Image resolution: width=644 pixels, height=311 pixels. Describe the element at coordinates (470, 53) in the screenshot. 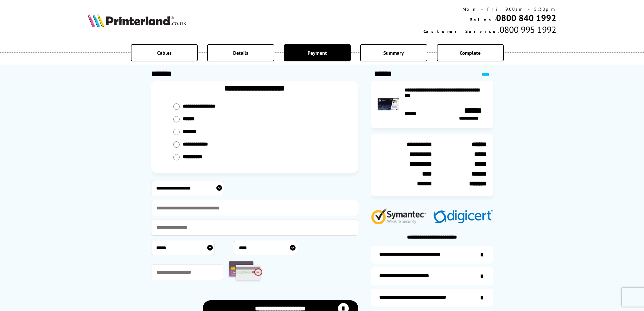

I see `span: Complete` at that location.